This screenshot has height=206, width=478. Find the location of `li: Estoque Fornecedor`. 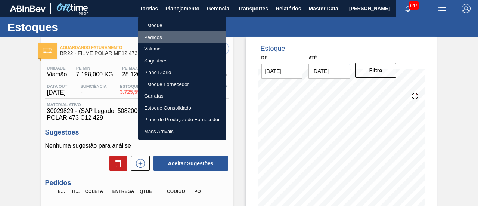

li: Estoque Fornecedor is located at coordinates (182, 84).